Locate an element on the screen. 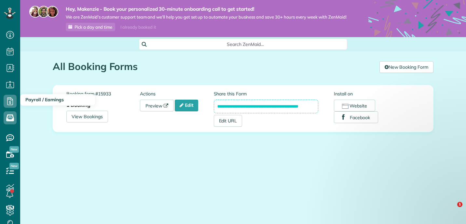 The image size is (466, 224). a: View Bookings is located at coordinates (87, 117).